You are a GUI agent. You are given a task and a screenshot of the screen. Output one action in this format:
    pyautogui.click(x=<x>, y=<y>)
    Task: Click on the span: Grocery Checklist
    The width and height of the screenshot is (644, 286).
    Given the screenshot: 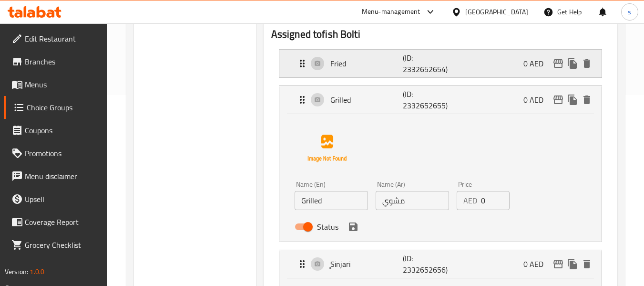 What is the action you would take?
    pyautogui.click(x=62, y=245)
    